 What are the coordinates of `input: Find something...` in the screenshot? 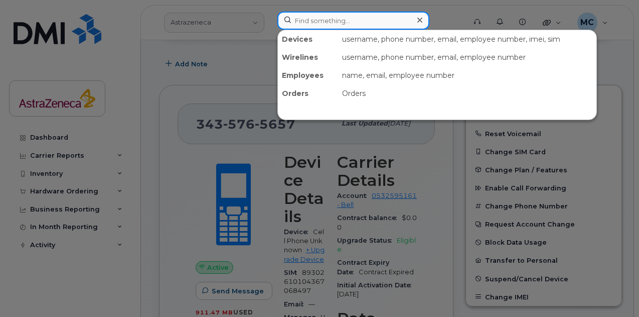 It's located at (353, 21).